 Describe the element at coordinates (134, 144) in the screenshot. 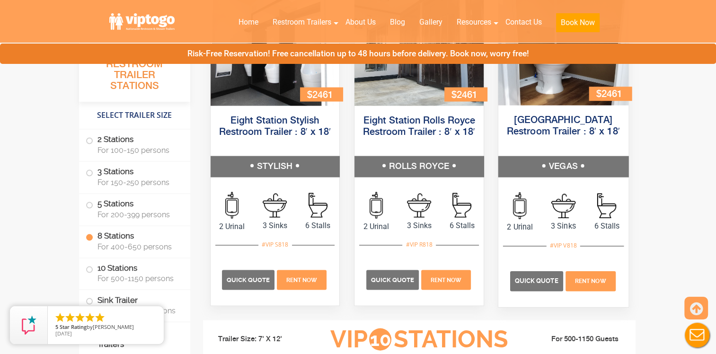

I see `label: 2 Stations` at that location.